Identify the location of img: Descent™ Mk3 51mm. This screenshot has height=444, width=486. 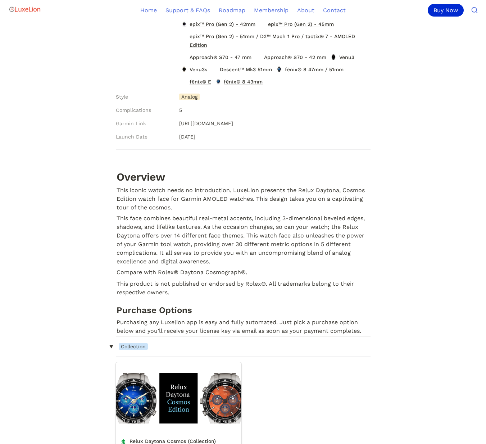
(215, 69).